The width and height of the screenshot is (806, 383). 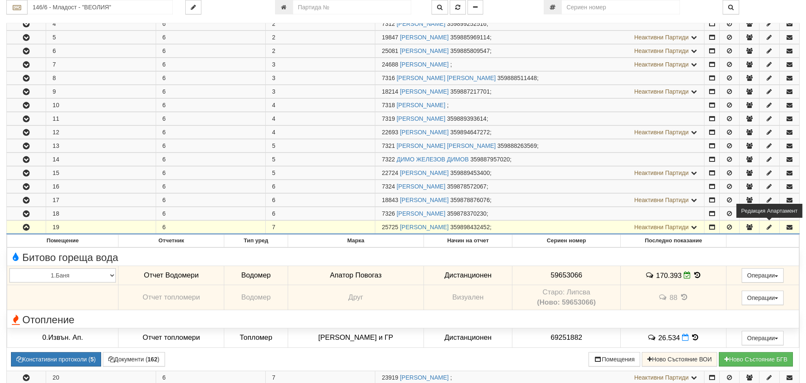 What do you see at coordinates (470, 51) in the screenshot?
I see `span: 359885809547` at bounding box center [470, 51].